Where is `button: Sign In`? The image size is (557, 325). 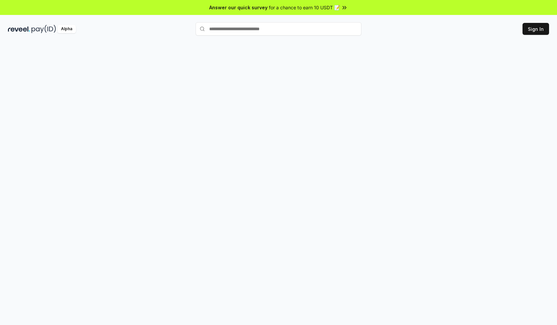 button: Sign In is located at coordinates (536, 29).